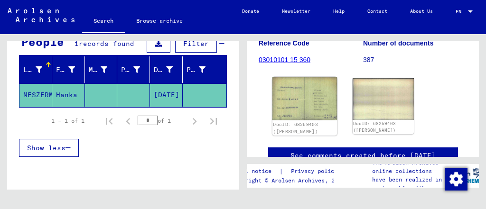  Describe the element at coordinates (214, 121) in the screenshot. I see `button: Last page` at that location.